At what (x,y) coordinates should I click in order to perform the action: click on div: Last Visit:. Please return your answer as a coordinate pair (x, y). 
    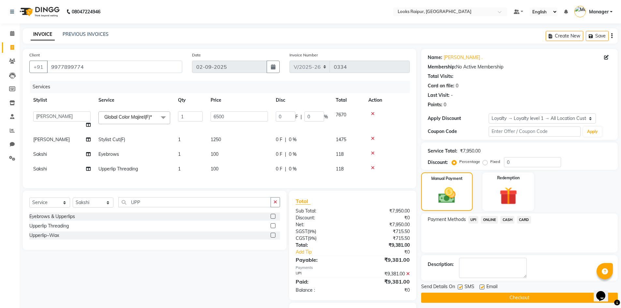
    Looking at the image, I should click on (438, 95).